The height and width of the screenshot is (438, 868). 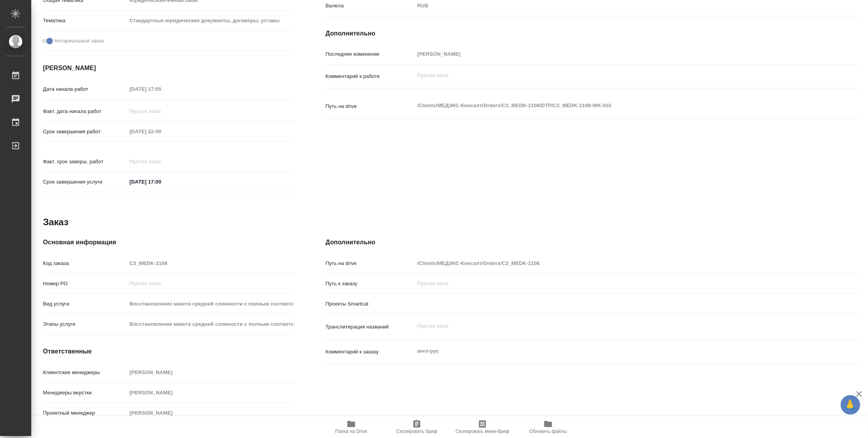 I want to click on div: Стандартные юридические документы, договоры, уставы, so click(x=210, y=21).